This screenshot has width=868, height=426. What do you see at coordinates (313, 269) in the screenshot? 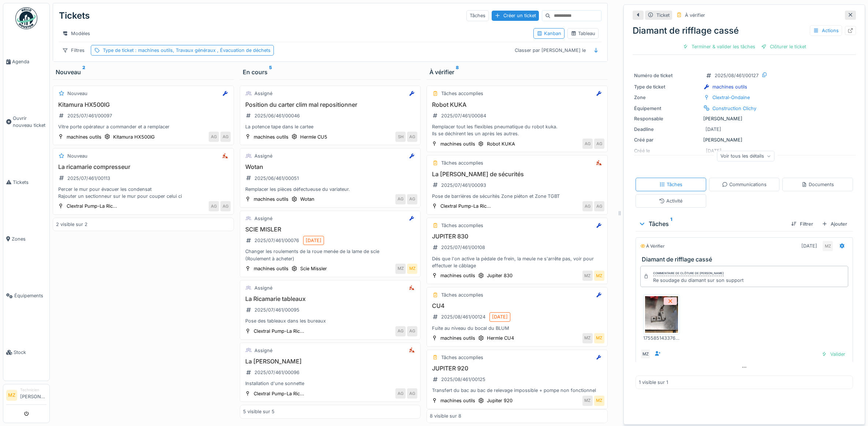
I see `div: Scie Missler` at bounding box center [313, 269].